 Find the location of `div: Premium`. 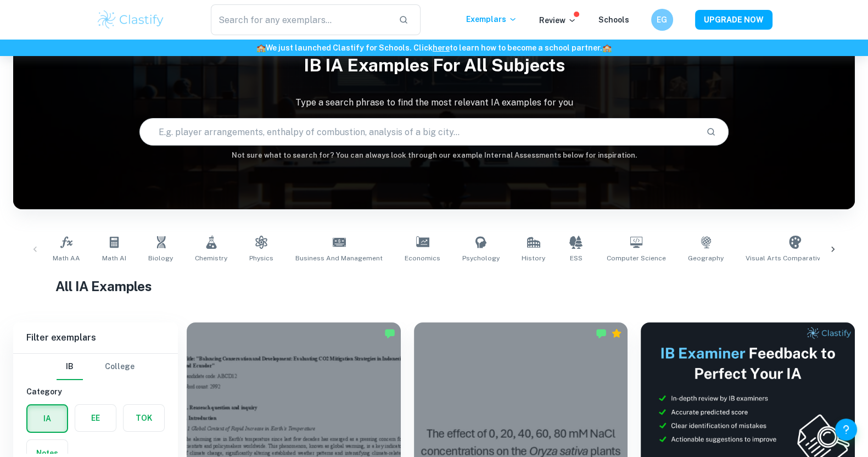

div: Premium is located at coordinates (617, 333).